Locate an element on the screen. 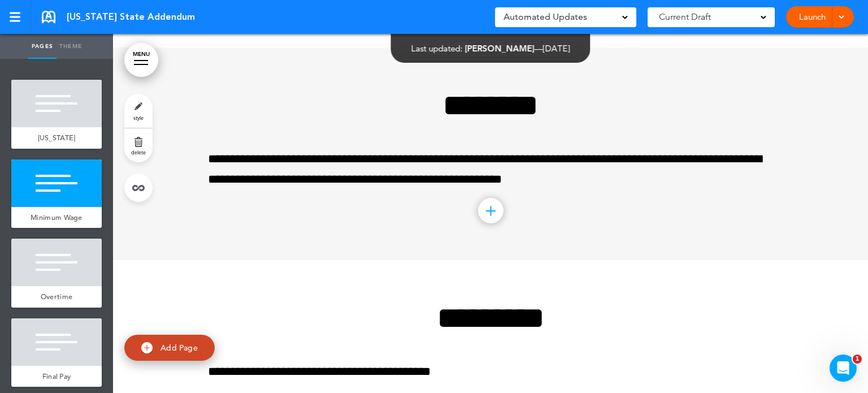  span: Minimum Wage is located at coordinates (56, 218).